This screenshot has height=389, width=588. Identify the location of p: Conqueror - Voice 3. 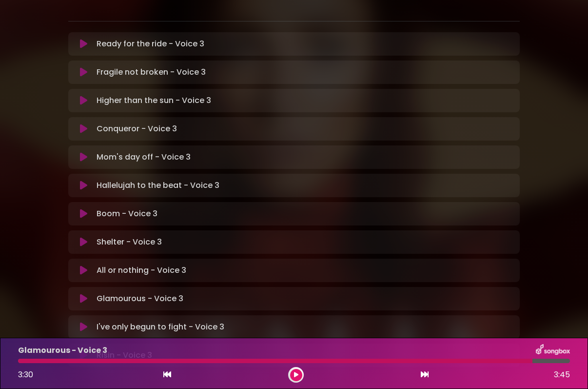
(136, 128).